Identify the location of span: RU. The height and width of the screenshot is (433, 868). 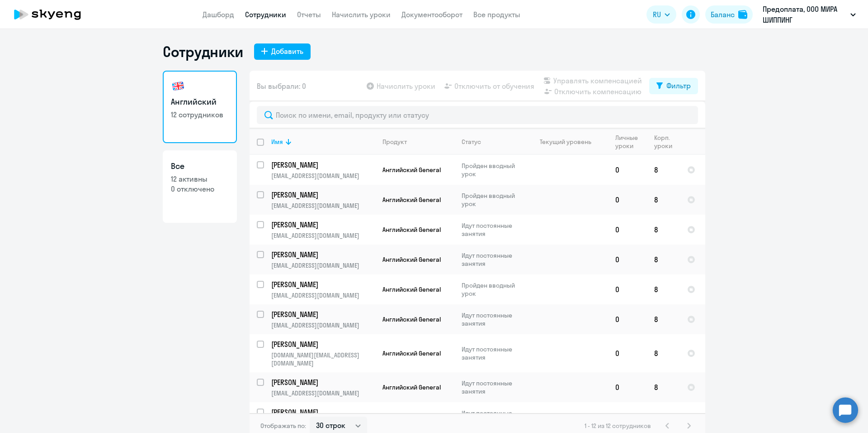
(657, 14).